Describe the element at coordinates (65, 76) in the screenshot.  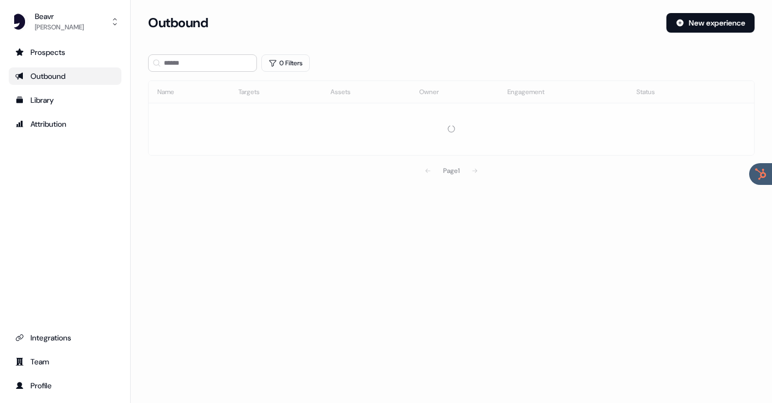
I see `a: Go to outbound experience` at that location.